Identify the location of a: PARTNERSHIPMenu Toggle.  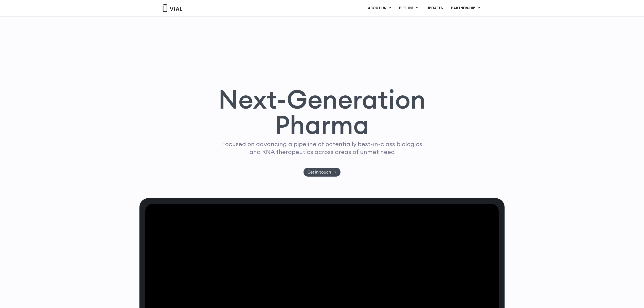
(466, 8).